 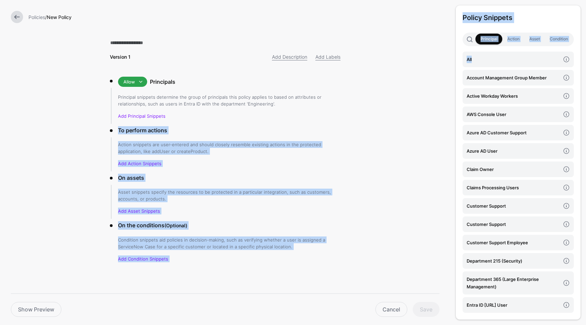 I want to click on h4: Account Management Group Member, so click(x=513, y=78).